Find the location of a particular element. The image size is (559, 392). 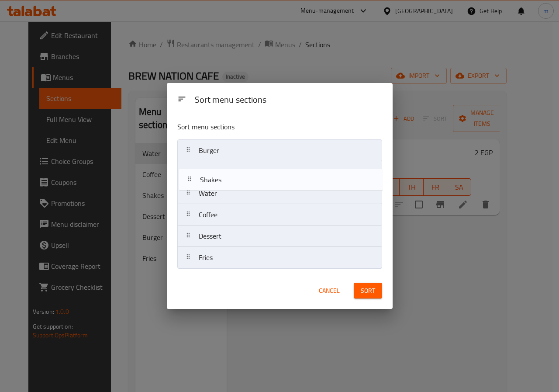

button: Cancel is located at coordinates (329, 291).